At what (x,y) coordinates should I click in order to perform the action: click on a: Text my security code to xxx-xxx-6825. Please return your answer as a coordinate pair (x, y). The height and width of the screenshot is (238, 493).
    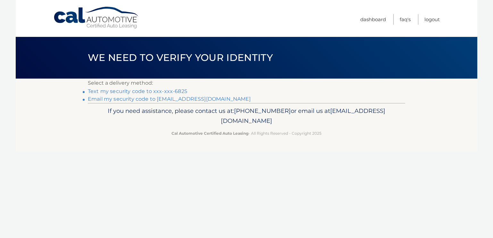
    Looking at the image, I should click on (138, 91).